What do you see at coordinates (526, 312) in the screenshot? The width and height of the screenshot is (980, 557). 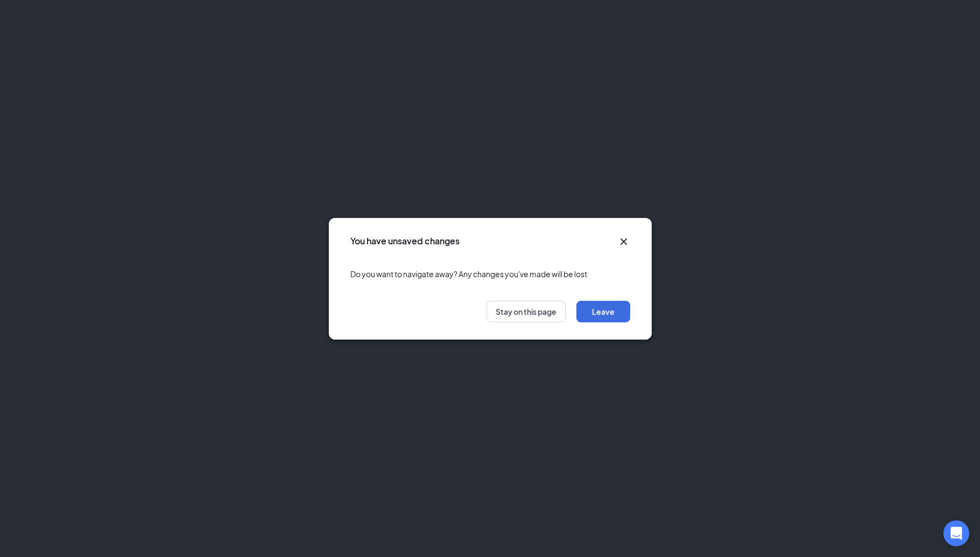 I see `button: Stay on this page` at bounding box center [526, 312].